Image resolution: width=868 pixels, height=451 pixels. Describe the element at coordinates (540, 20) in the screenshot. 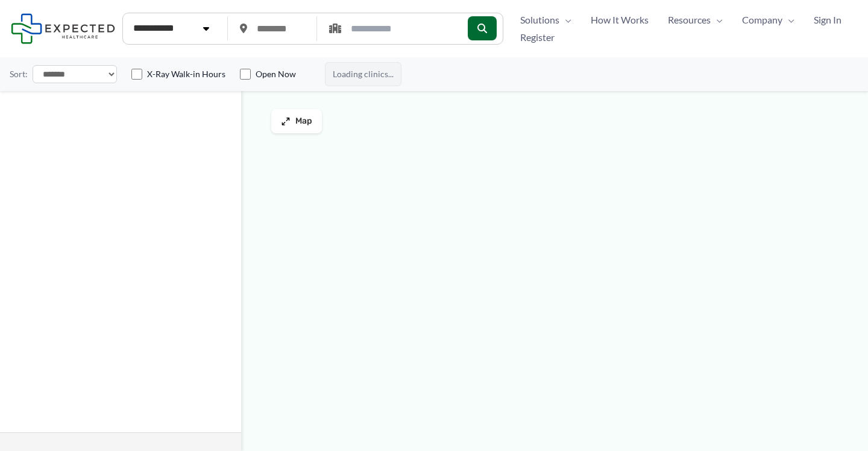

I see `span: Solutions` at that location.